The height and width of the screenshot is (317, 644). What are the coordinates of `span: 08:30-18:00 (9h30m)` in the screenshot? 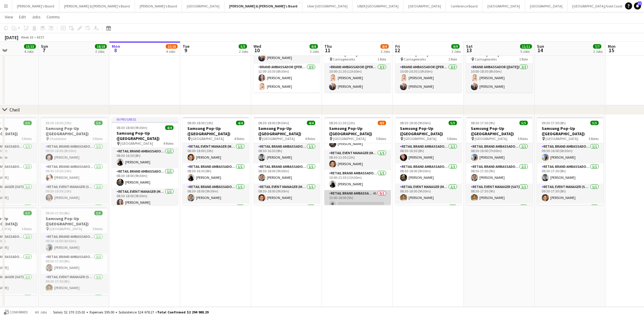 It's located at (415, 123).